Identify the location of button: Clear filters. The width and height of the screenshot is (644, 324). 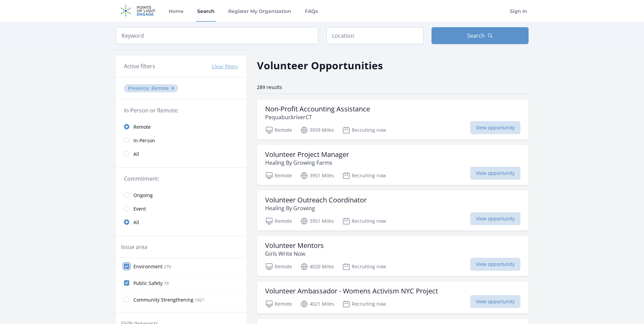
(225, 67).